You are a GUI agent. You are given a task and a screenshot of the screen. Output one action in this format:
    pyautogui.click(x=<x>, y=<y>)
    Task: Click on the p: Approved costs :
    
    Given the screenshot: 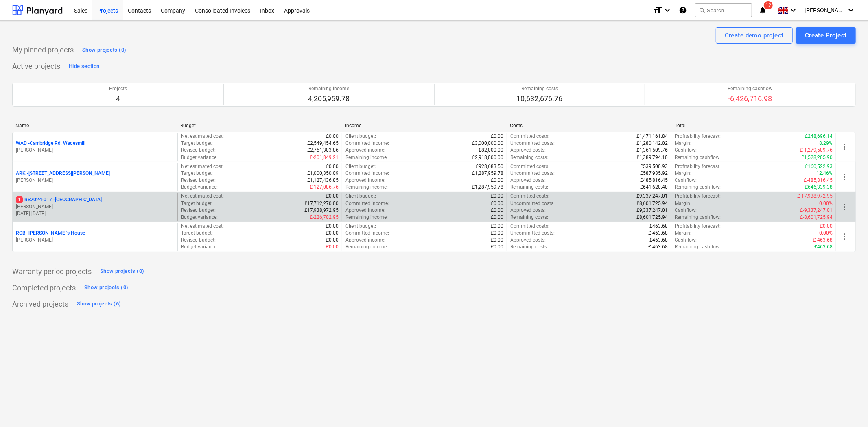 What is the action you would take?
    pyautogui.click(x=528, y=180)
    